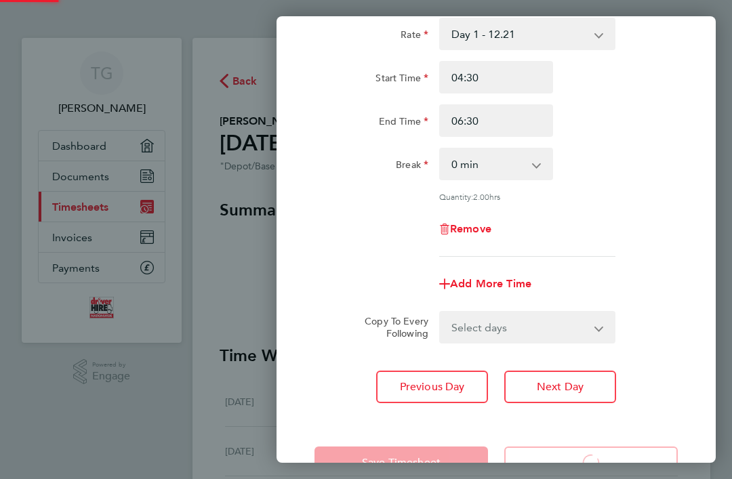  I want to click on label: Rate, so click(414, 37).